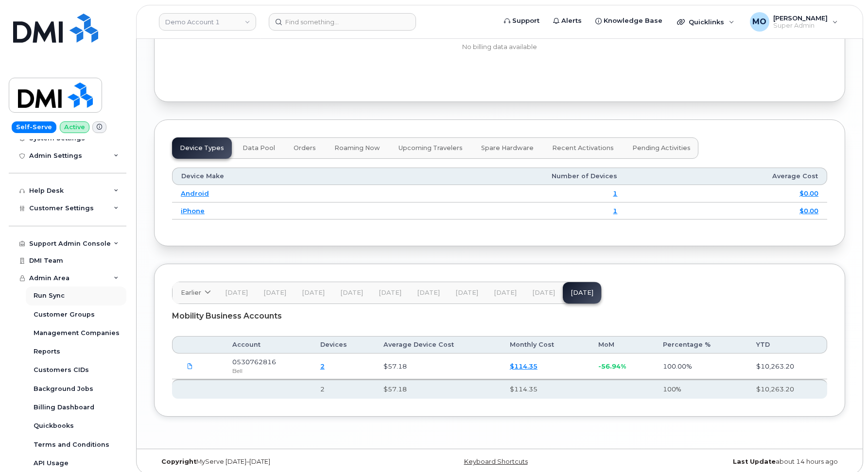 This screenshot has width=868, height=472. I want to click on div: about 14 hours ago, so click(730, 462).